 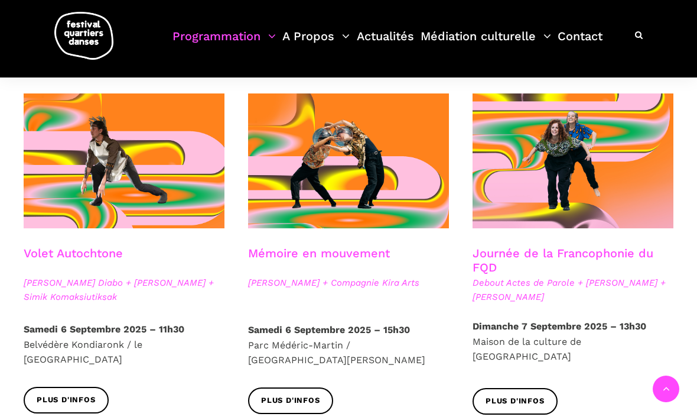 What do you see at coordinates (84, 35) in the screenshot?
I see `img: logo-fqd-med` at bounding box center [84, 35].